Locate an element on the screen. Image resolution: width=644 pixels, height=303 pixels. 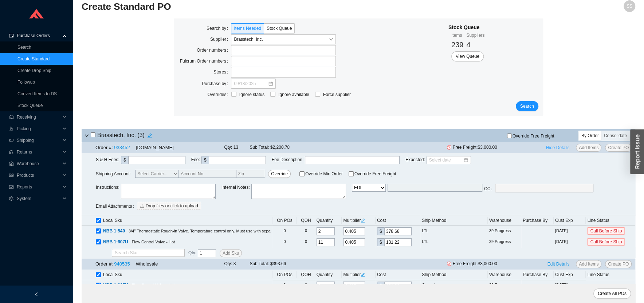
th: Purchase By is located at coordinates (537, 220).